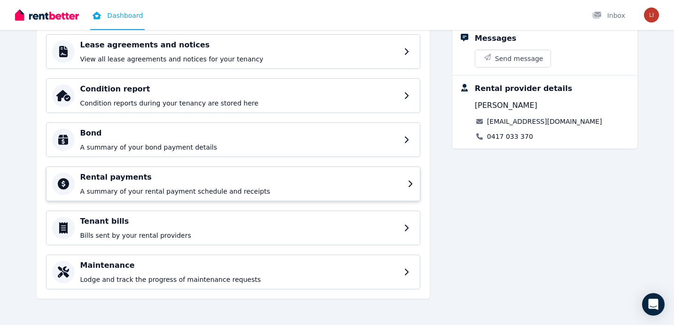 This screenshot has width=674, height=325. I want to click on h4: Rental payments, so click(241, 177).